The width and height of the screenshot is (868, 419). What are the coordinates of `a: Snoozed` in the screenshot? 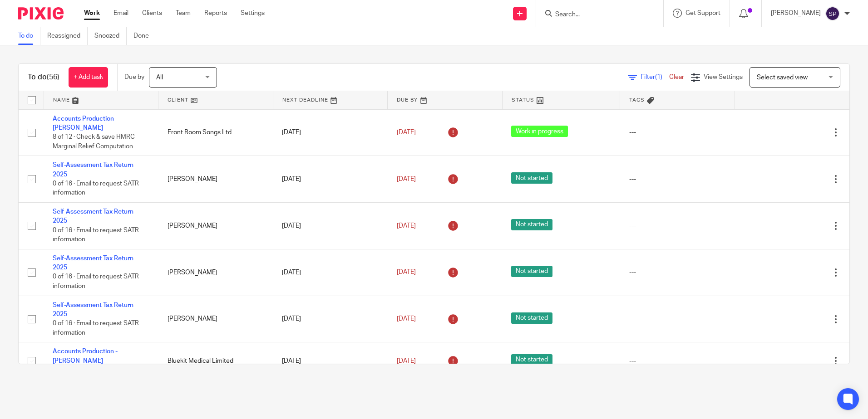 It's located at (110, 36).